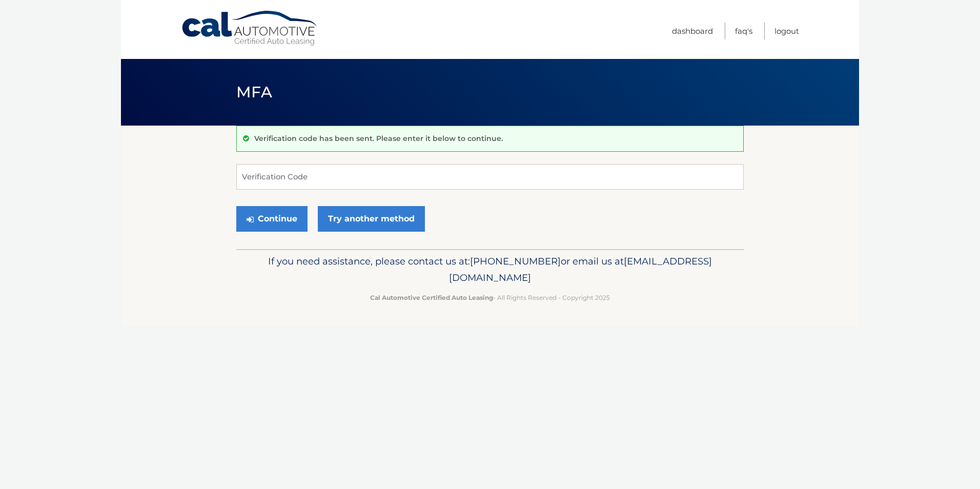 The image size is (980, 489). I want to click on button: Continue, so click(271, 219).